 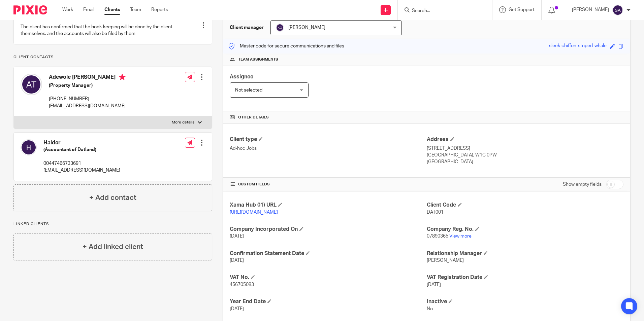 I want to click on p: 00447466733691, so click(x=82, y=164).